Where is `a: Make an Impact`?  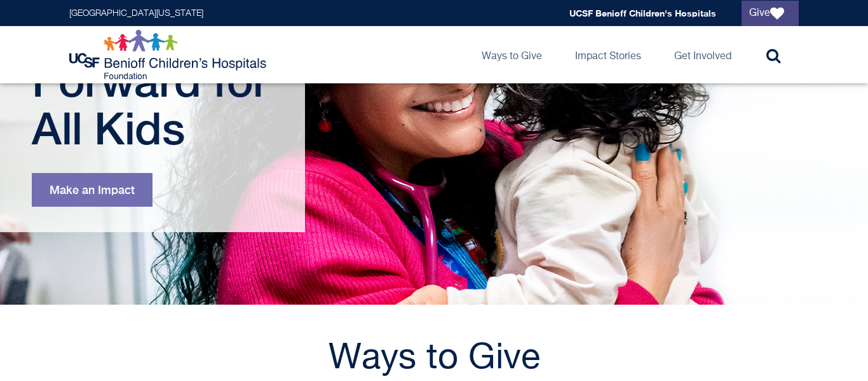
a: Make an Impact is located at coordinates (92, 190).